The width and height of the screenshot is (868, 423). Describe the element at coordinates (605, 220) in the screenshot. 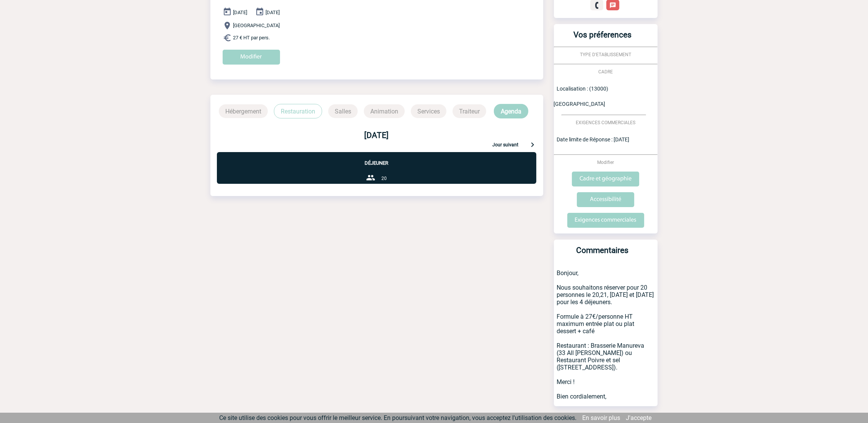

I see `input: Exigences commerciales` at that location.